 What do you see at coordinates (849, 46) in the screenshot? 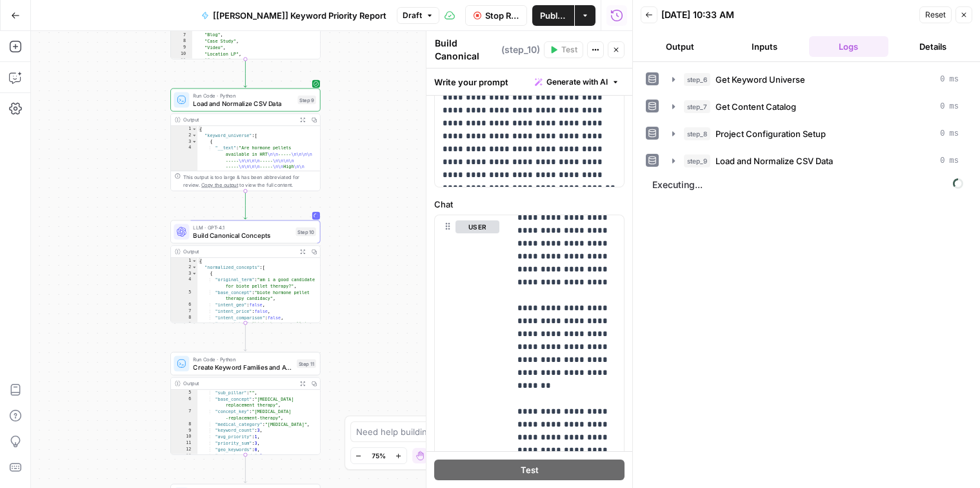
I see `button: Logs` at bounding box center [849, 46].